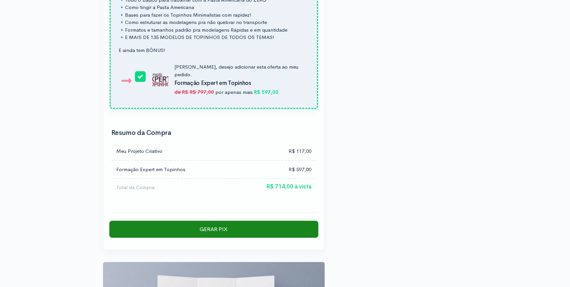  What do you see at coordinates (266, 92) in the screenshot?
I see `strong: R$ 597,00` at bounding box center [266, 92].